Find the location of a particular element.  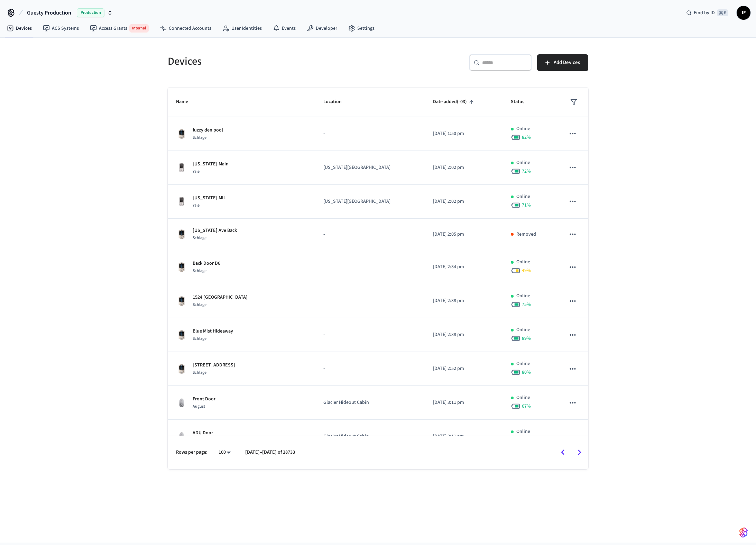

a: ACS Systems is located at coordinates (60, 29).